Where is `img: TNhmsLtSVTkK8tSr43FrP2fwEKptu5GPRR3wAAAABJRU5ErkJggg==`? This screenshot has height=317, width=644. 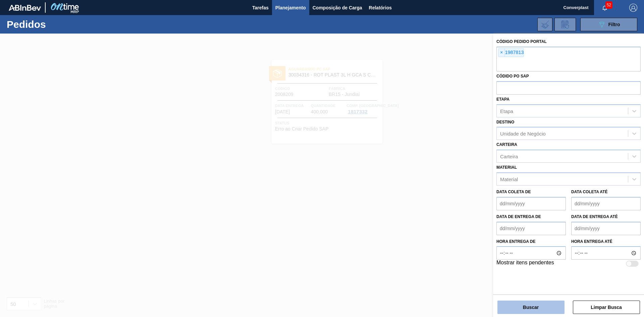
img: TNhmsLtSVTkK8tSr43FrP2fwEKptu5GPRR3wAAAABJRU5ErkJggg== is located at coordinates (25, 8).